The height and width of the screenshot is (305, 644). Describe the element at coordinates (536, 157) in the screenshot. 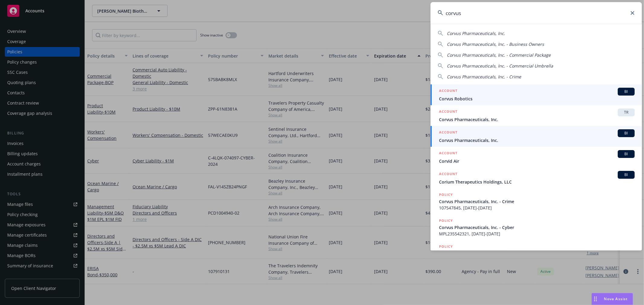

I see `a: ACCOUNTBICorvid Air` at that location.